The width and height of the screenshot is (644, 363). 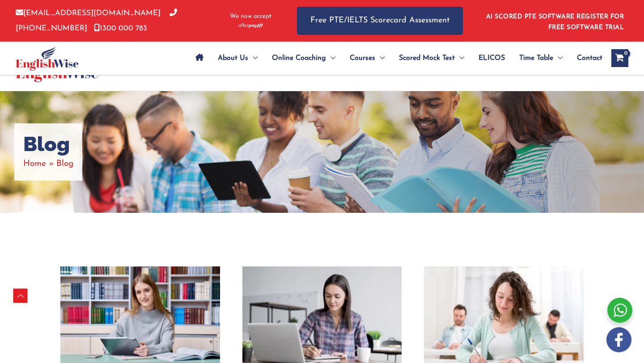 What do you see at coordinates (233, 58) in the screenshot?
I see `span: About Us` at bounding box center [233, 58].